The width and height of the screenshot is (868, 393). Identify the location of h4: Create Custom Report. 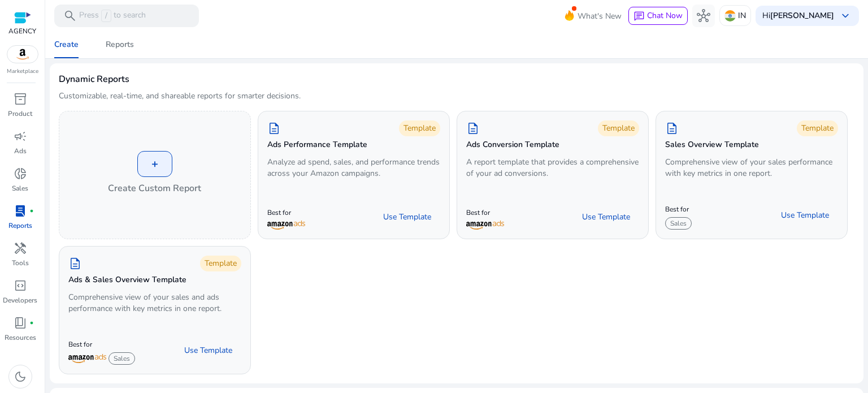
(154, 188).